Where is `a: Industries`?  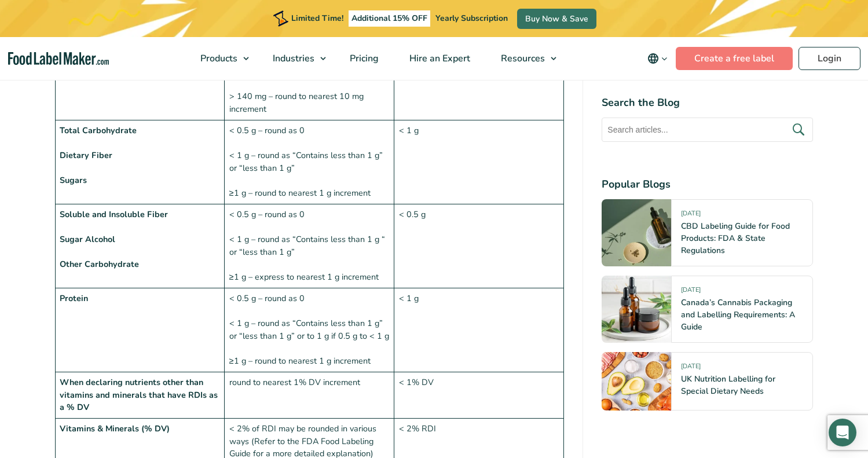 a: Industries is located at coordinates (295, 59).